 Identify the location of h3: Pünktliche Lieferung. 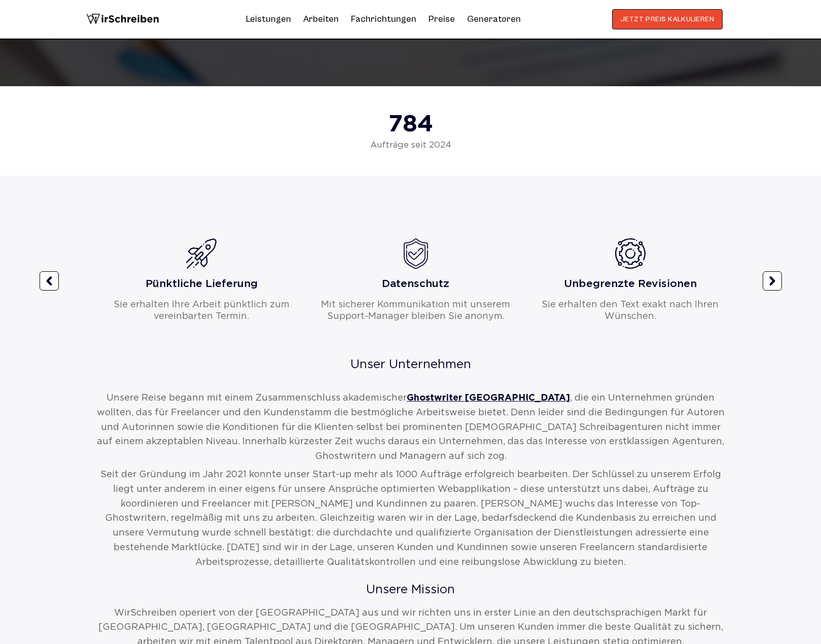
(201, 284).